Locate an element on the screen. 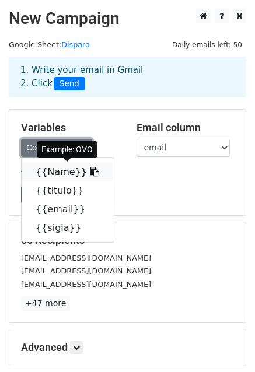 Image resolution: width=255 pixels, height=372 pixels. h5: Variables is located at coordinates (70, 128).